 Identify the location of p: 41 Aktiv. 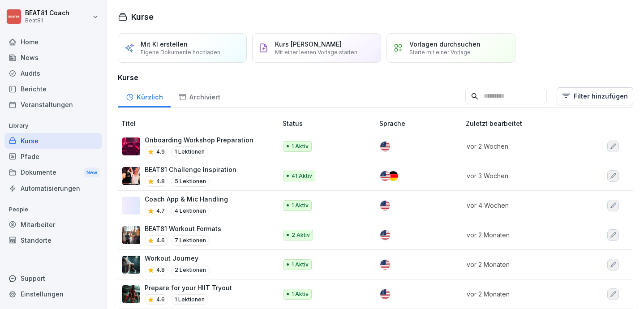
(302, 176).